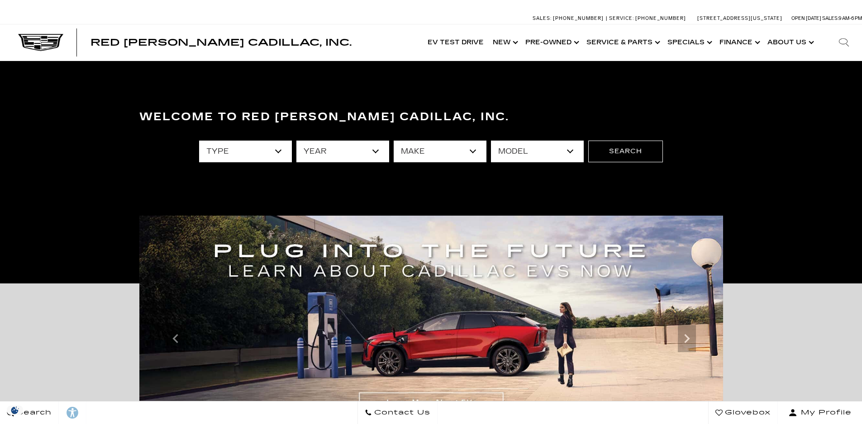  Describe the element at coordinates (537, 152) in the screenshot. I see `select: Filter by model` at that location.